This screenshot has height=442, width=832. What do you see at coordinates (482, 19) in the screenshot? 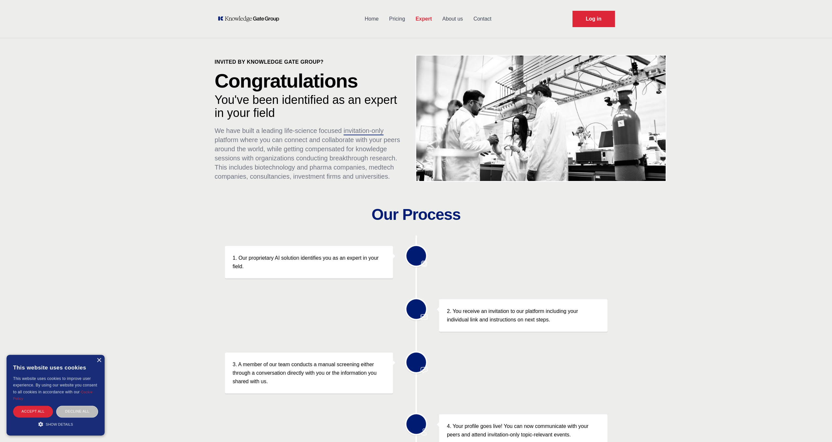
I see `a: Contact` at bounding box center [482, 19].